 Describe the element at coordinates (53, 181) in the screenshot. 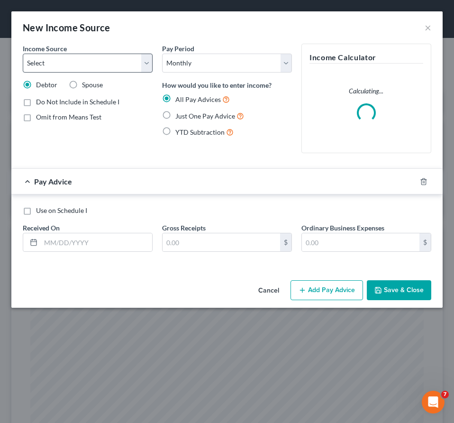

I see `span: Pay Advice` at that location.